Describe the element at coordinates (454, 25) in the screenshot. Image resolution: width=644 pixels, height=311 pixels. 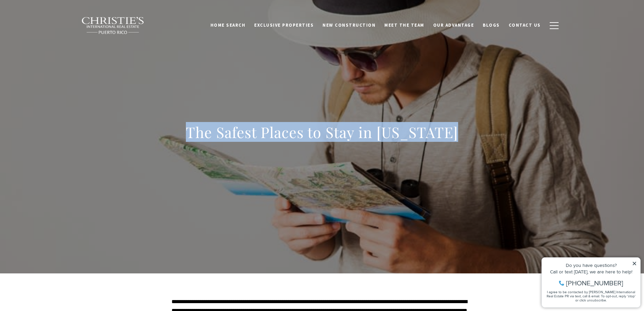
I see `span: Our Advantage` at that location.